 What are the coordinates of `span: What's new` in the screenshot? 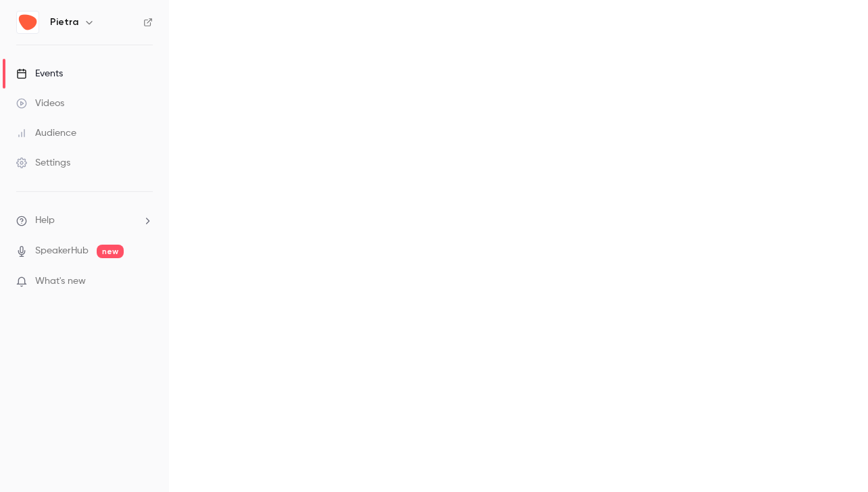 It's located at (60, 281).